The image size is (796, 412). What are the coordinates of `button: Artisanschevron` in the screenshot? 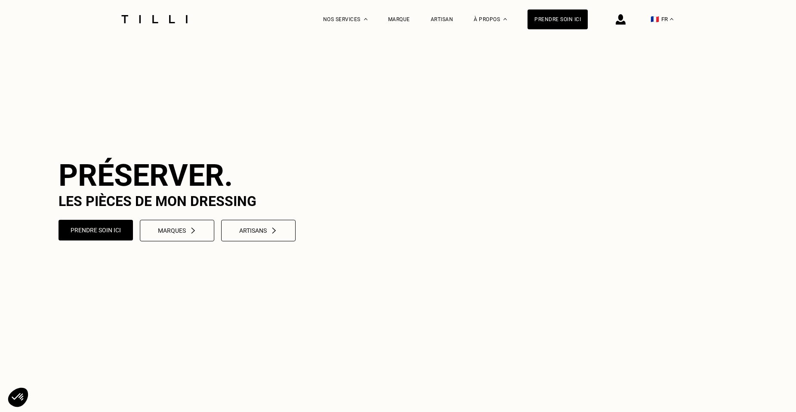 It's located at (258, 230).